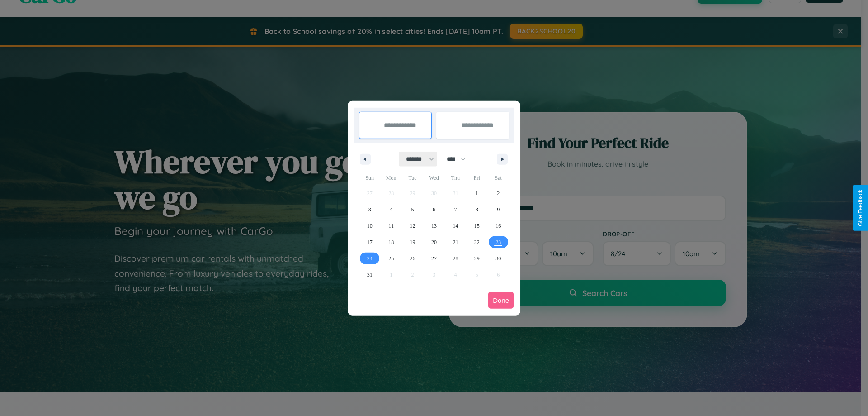  What do you see at coordinates (370, 275) in the screenshot?
I see `span: 31` at bounding box center [370, 275].